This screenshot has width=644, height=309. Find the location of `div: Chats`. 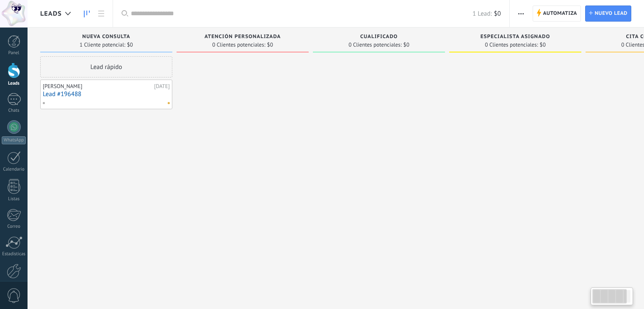

div: Chats is located at coordinates (14, 110).